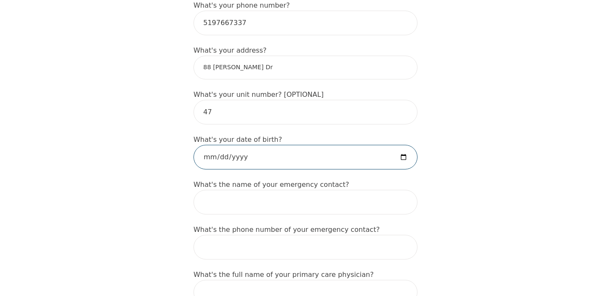 This screenshot has height=296, width=611. What do you see at coordinates (305, 157) in the screenshot?
I see `input: Date of Birth` at bounding box center [305, 157].